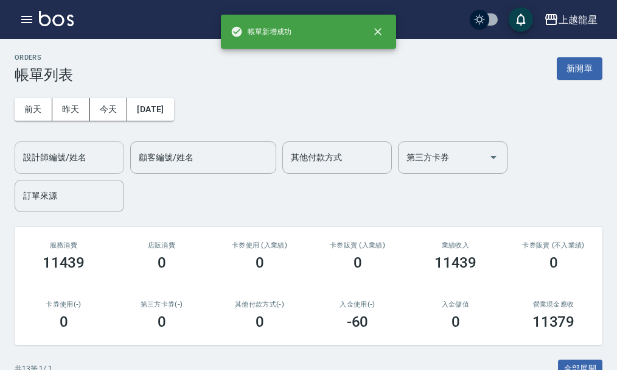 The height and width of the screenshot is (370, 617). What do you see at coordinates (44, 75) in the screenshot?
I see `h3: 帳單列表` at bounding box center [44, 75].